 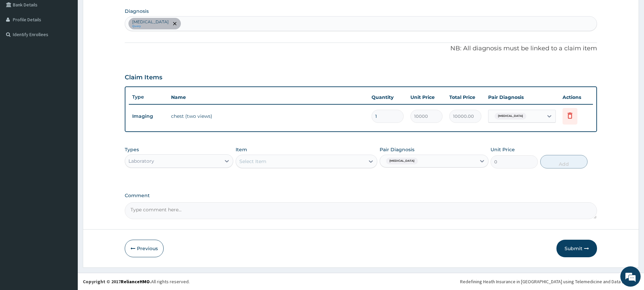 What do you see at coordinates (66, 196) in the screenshot?
I see `textarea: Type your message and hit 'Enter'` at bounding box center [66, 196].